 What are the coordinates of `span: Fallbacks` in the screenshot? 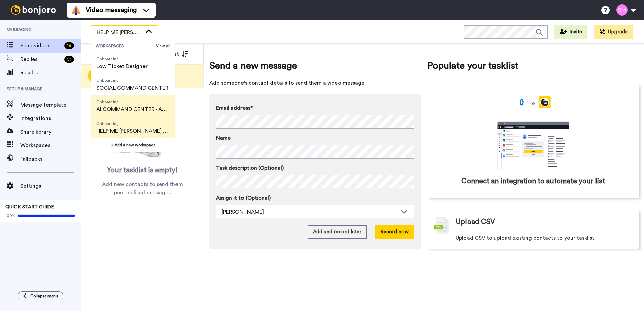 It's located at (50, 159).